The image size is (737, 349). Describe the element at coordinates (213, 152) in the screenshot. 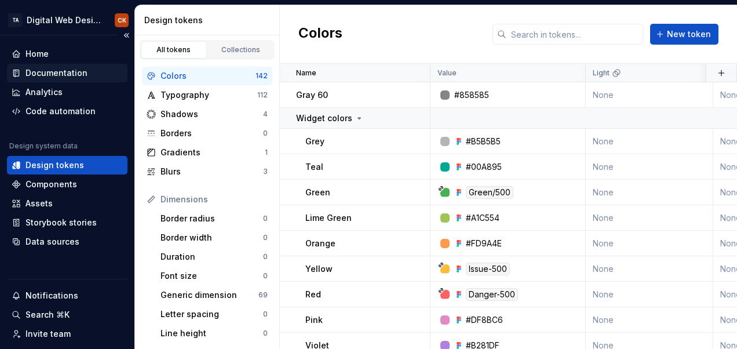

I see `div: Gradients` at that location.